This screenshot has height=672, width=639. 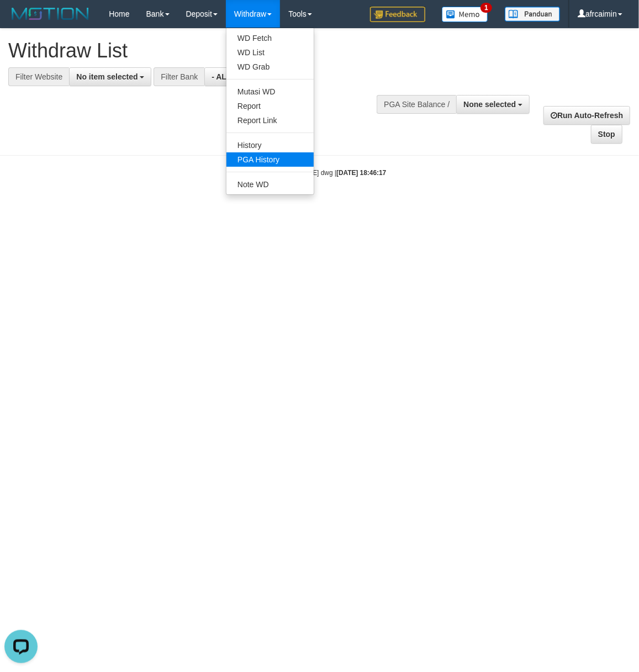 I want to click on button: None selected, so click(x=492, y=104).